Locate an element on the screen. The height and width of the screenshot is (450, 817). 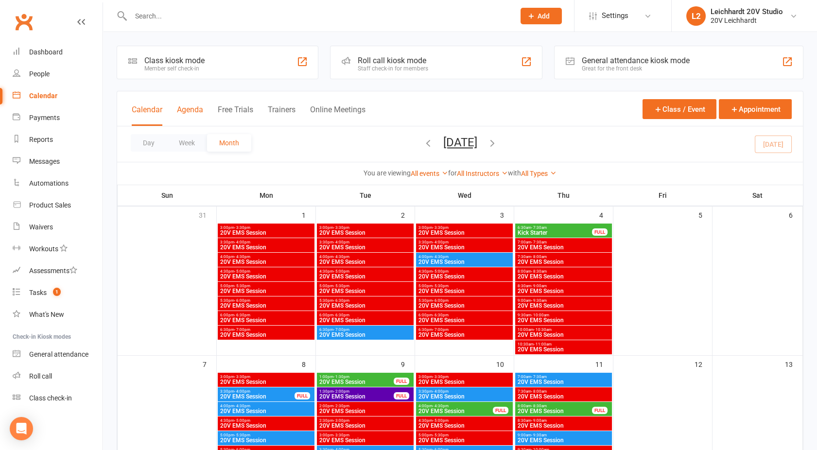
div: 8 is located at coordinates (309, 364).